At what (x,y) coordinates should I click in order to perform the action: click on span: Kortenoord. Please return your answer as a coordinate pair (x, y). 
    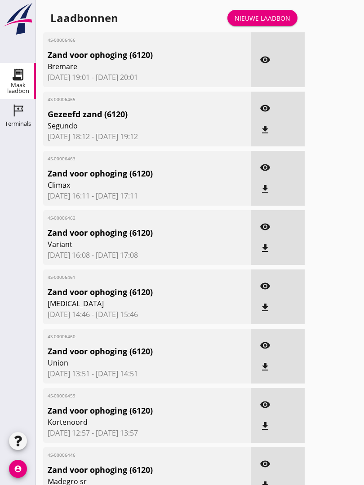
    Looking at the image, I should click on (130, 423).